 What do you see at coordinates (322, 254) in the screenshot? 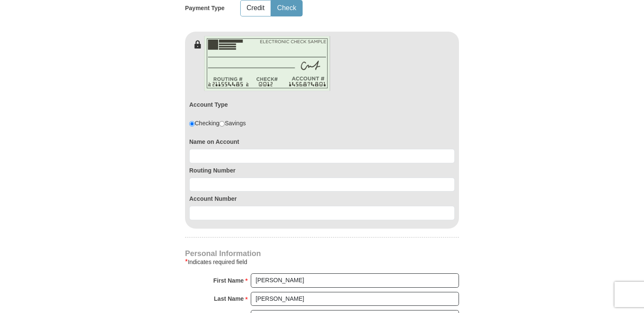
I see `h4: Personal Information` at bounding box center [322, 254].